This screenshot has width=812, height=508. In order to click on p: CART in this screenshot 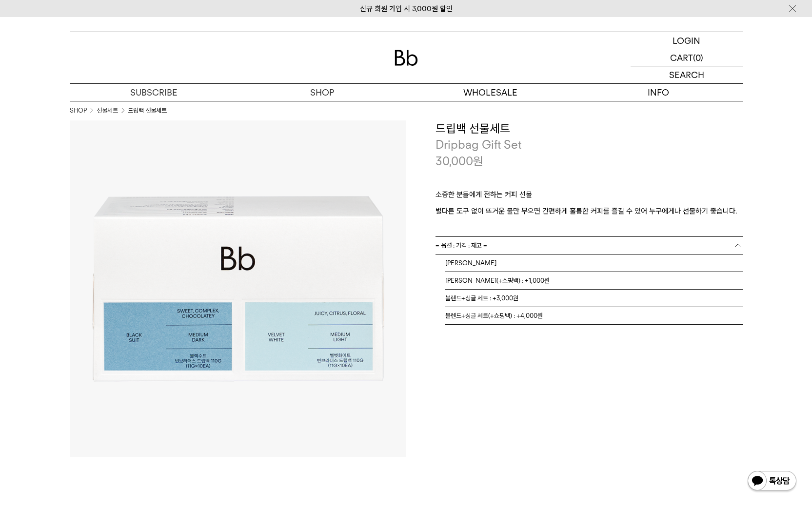, I will do `click(681, 58)`.